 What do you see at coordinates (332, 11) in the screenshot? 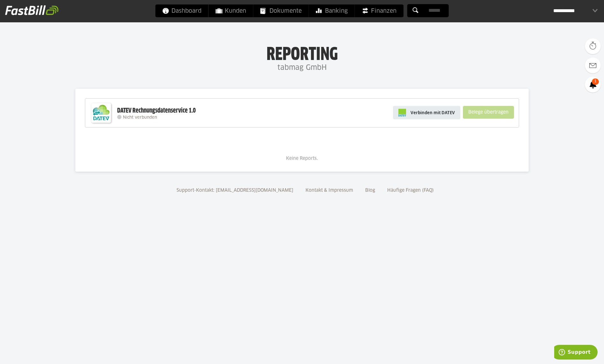
I see `a: Banking` at bounding box center [332, 11].